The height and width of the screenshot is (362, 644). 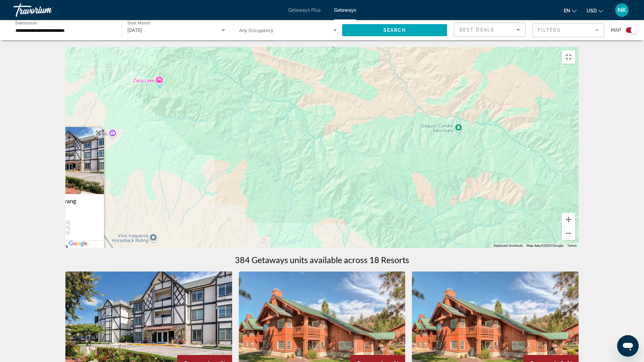 What do you see at coordinates (616, 30) in the screenshot?
I see `span: Map` at bounding box center [616, 30].